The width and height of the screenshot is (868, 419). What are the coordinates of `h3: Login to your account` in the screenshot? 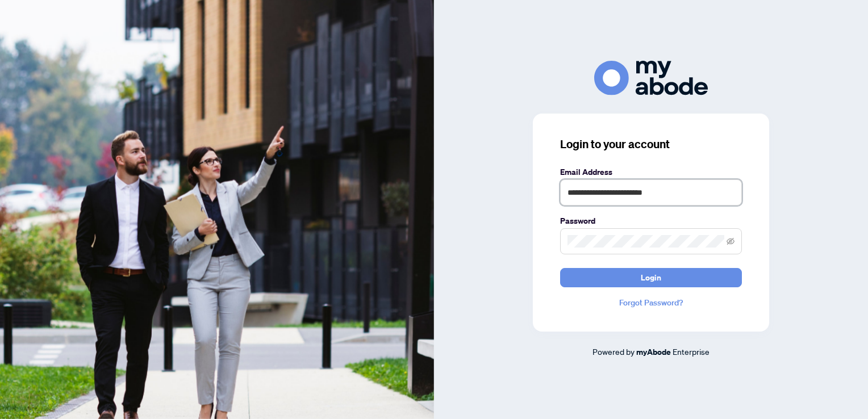 It's located at (651, 144).